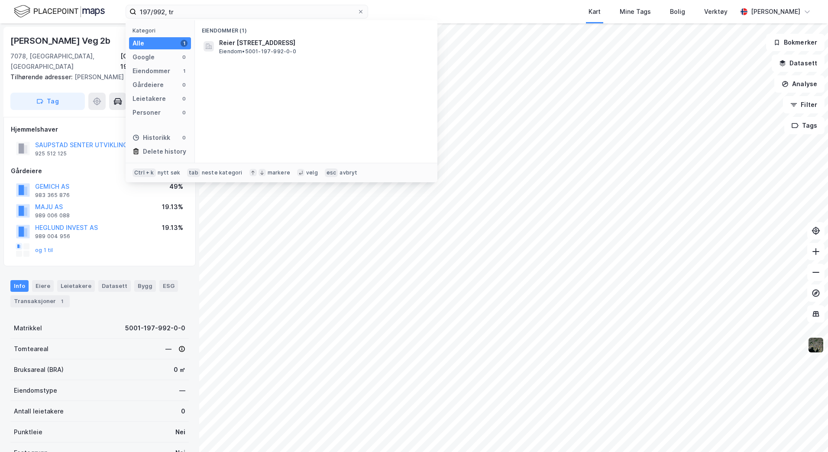 The width and height of the screenshot is (828, 452). What do you see at coordinates (100, 129) in the screenshot?
I see `div: Hjemmelshaver` at bounding box center [100, 129].